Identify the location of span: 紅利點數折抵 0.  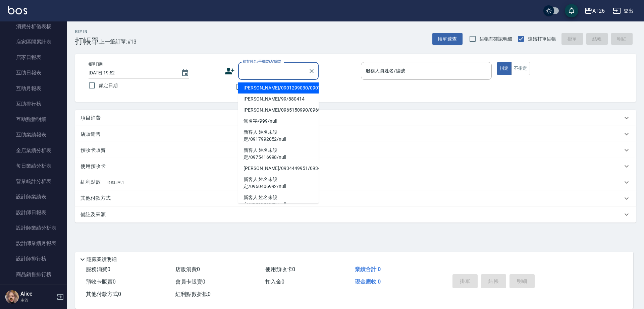
(193, 294).